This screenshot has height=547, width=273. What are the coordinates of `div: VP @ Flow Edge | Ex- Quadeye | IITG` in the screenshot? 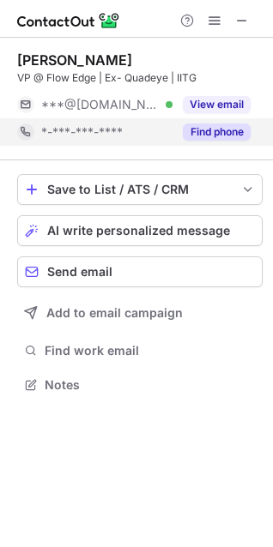 It's located at (140, 78).